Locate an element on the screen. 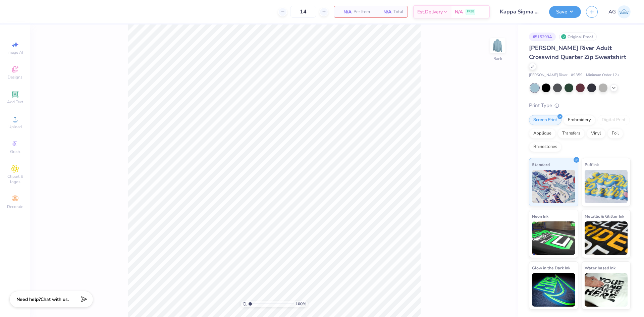 The height and width of the screenshot is (317, 644). span: Minimum Order: 12 + is located at coordinates (603, 75).